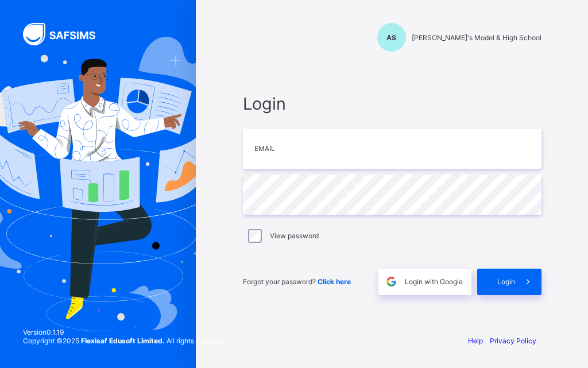 This screenshot has width=588, height=368. What do you see at coordinates (124, 332) in the screenshot?
I see `span: Version 0.1.19` at bounding box center [124, 332].